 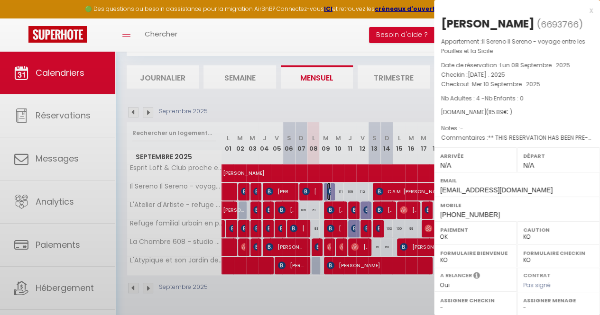 What do you see at coordinates (475, 253) in the screenshot?
I see `label: Formulaire Bienvenue` at bounding box center [475, 253].